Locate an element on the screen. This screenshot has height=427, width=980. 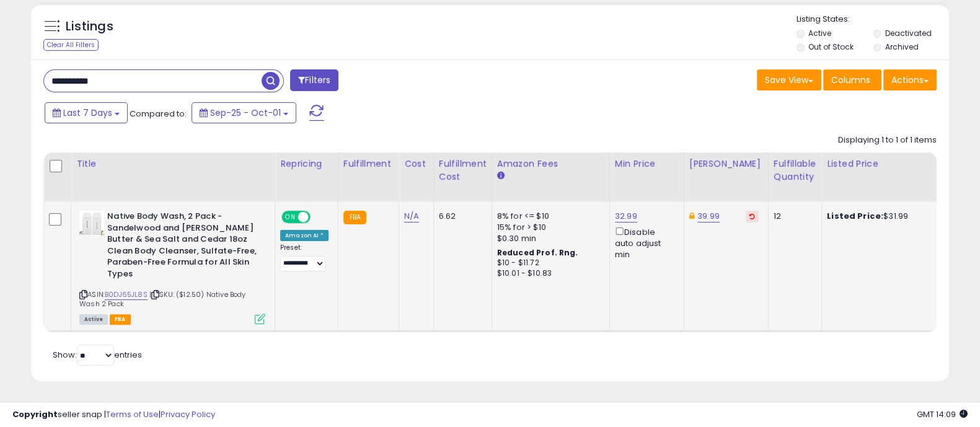
a: Terms of Use is located at coordinates (132, 414).